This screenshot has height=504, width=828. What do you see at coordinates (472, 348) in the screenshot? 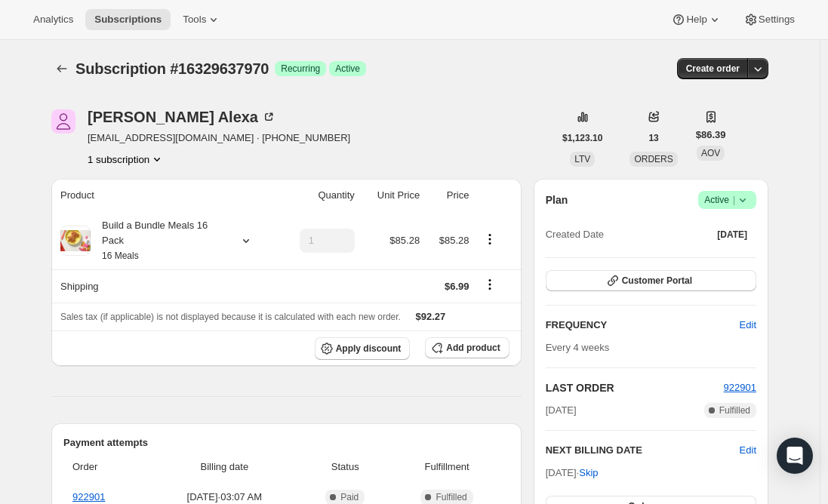
I see `span: Add product` at bounding box center [472, 348].